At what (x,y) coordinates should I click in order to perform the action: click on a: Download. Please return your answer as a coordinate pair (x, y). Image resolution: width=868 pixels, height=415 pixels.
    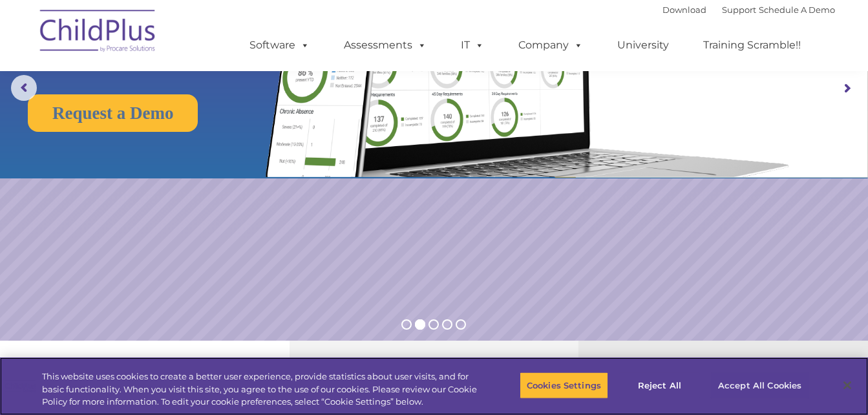
    Looking at the image, I should click on (685, 10).